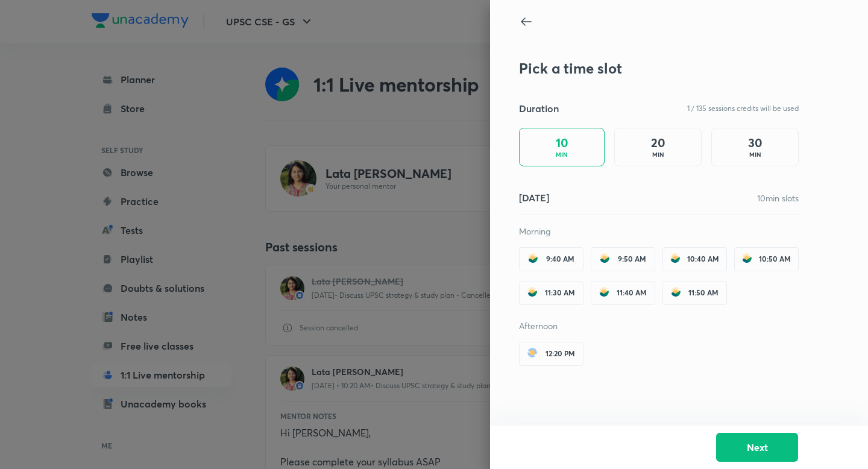 This screenshot has width=868, height=469. I want to click on span: 10:50 AM, so click(775, 259).